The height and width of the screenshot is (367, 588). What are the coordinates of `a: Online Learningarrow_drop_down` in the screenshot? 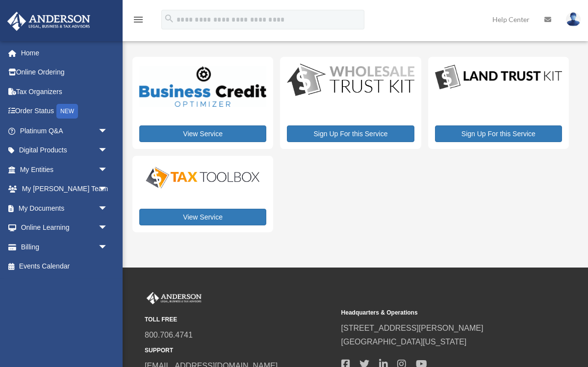 It's located at (64, 228).